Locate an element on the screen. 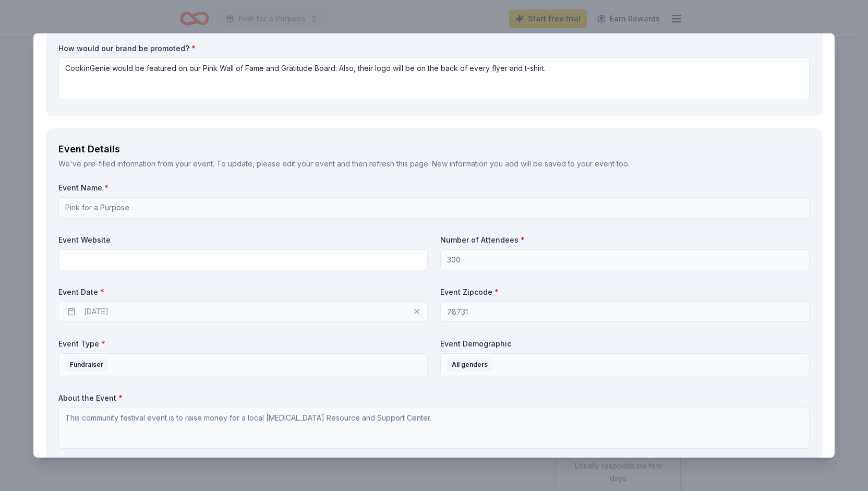 The width and height of the screenshot is (868, 491). div: We've pre-filled information from your event. To update, please edit your event and then refresh ... is located at coordinates (434, 163).